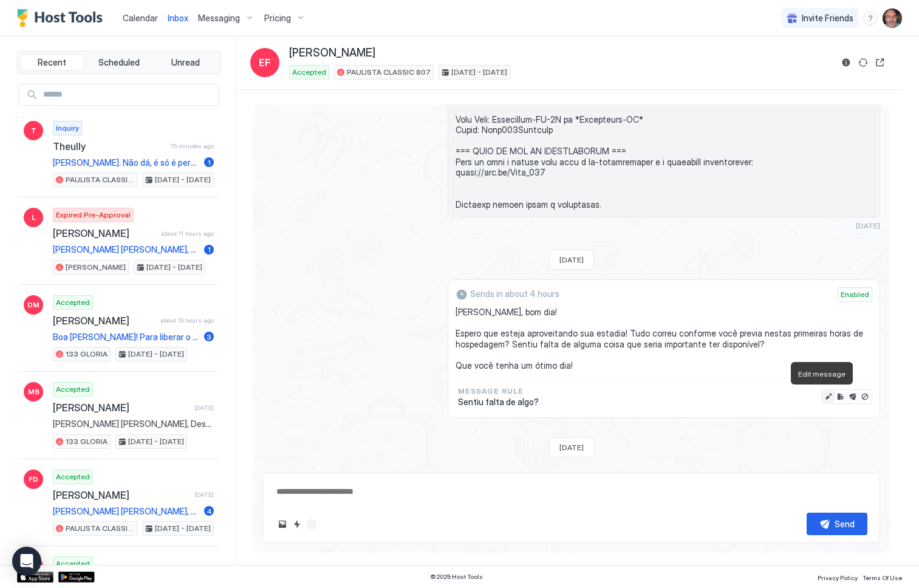  Describe the element at coordinates (62, 18) in the screenshot. I see `div: Host Tools Logo` at that location.